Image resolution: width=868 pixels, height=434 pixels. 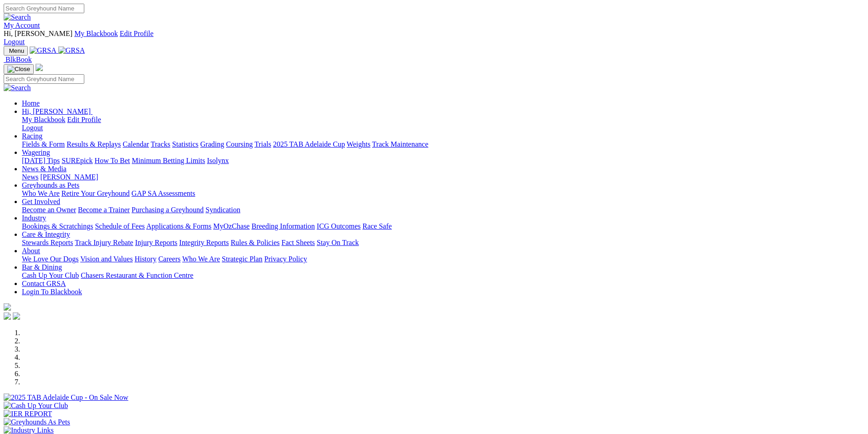 What do you see at coordinates (41, 202) in the screenshot?
I see `a: Get Involved` at bounding box center [41, 202].